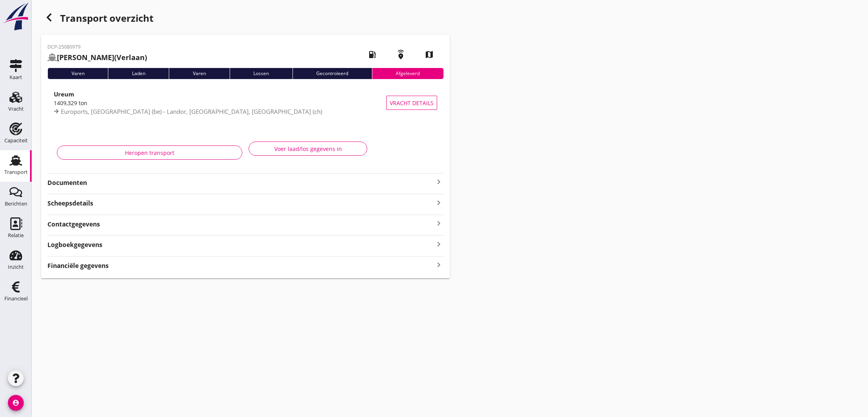 The height and width of the screenshot is (417, 868). I want to click on div: Inzicht, so click(16, 267).